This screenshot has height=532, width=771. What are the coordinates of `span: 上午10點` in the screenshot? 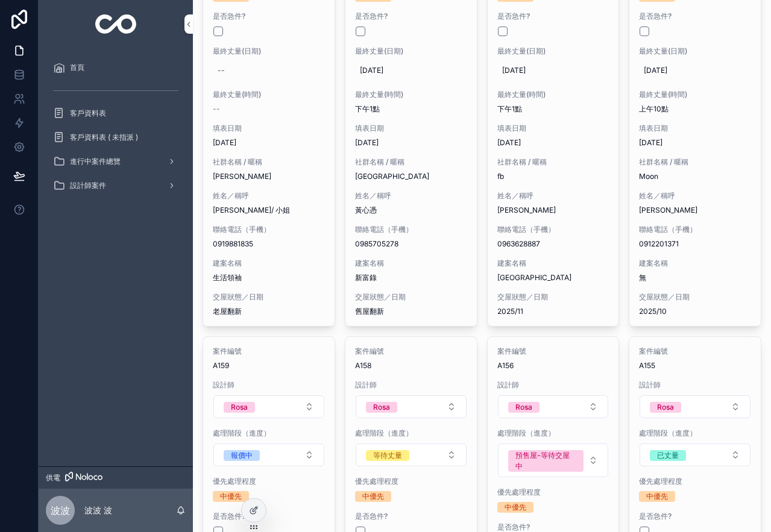 It's located at (695, 109).